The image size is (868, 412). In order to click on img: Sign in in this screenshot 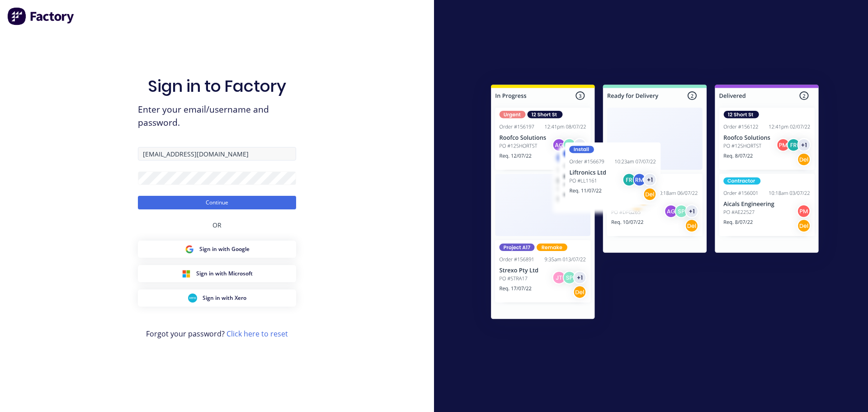, I will do `click(654, 203)`.